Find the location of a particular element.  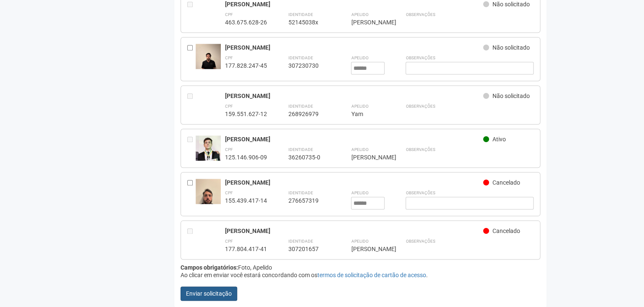

div: 36260735-0 is located at coordinates (309, 157).